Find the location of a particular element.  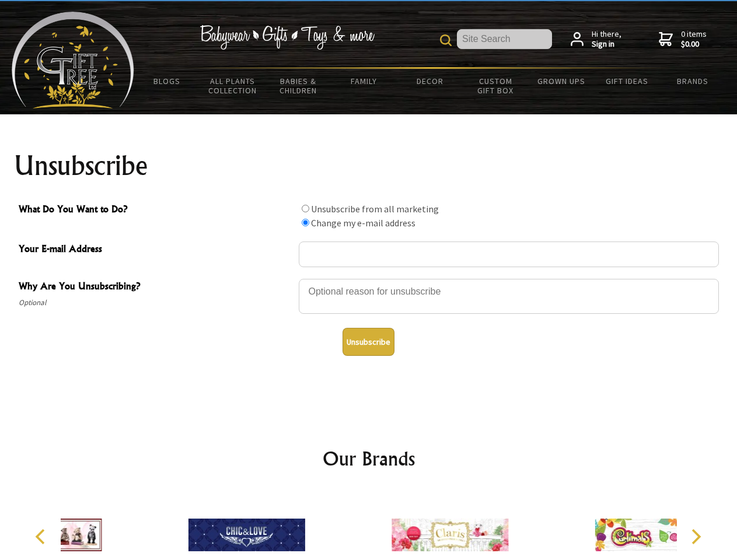

span: What Do You Want to Do? is located at coordinates (156, 210).